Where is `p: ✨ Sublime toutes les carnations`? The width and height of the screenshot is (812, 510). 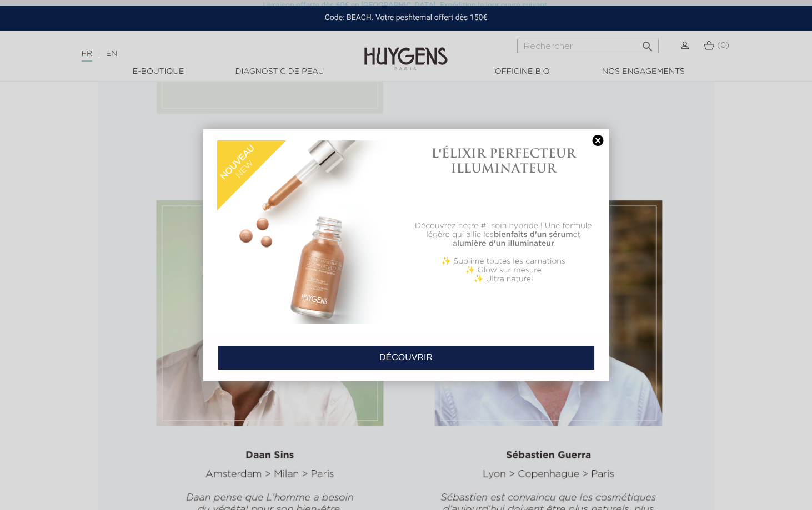
p: ✨ Sublime toutes les carnations is located at coordinates (503, 262).